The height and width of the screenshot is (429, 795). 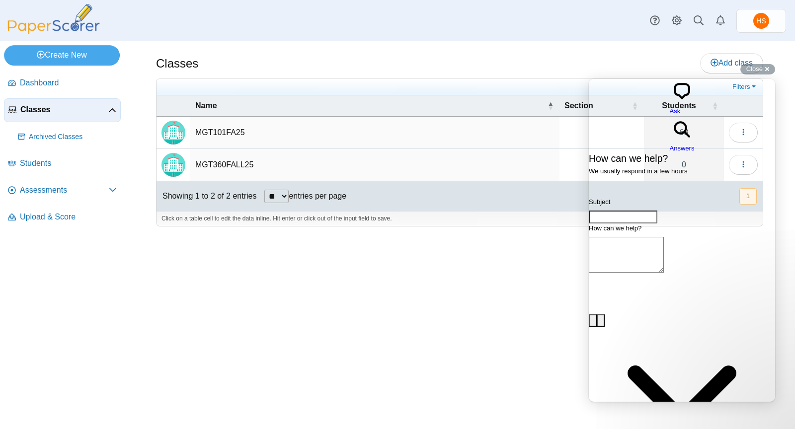 What do you see at coordinates (68, 217) in the screenshot?
I see `span: Upload & Score` at bounding box center [68, 217].